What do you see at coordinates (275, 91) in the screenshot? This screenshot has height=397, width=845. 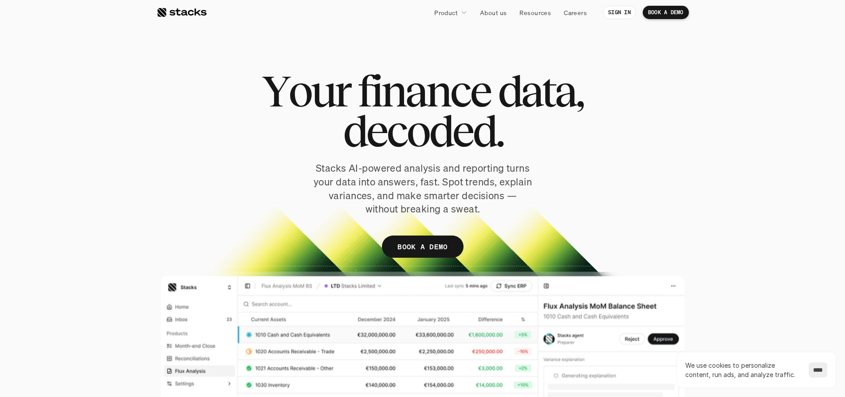 I see `span: Y` at bounding box center [275, 91].